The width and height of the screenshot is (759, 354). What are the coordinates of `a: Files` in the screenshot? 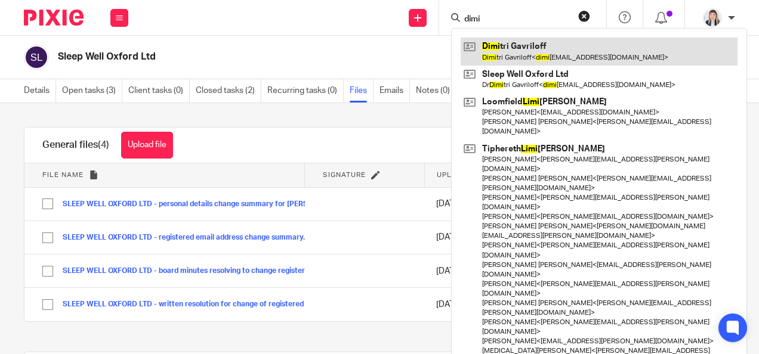 It's located at (361, 91).